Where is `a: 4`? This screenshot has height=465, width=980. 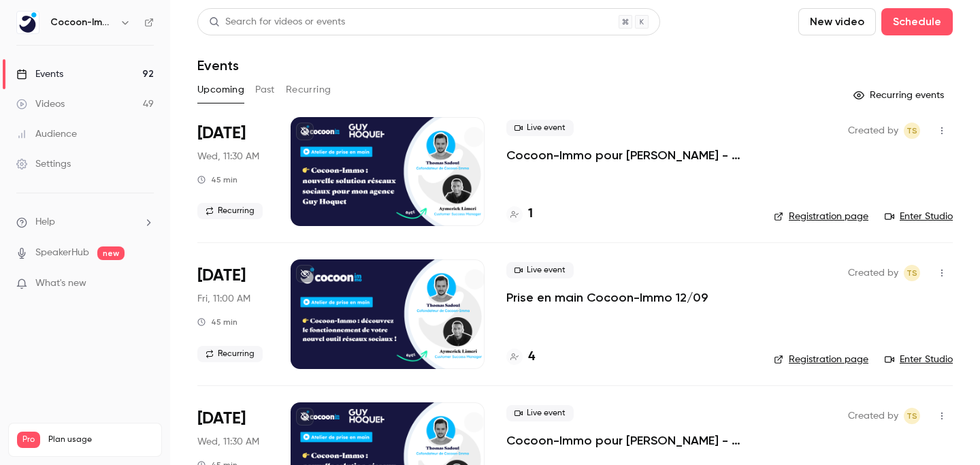
a: 4 is located at coordinates (520, 356).